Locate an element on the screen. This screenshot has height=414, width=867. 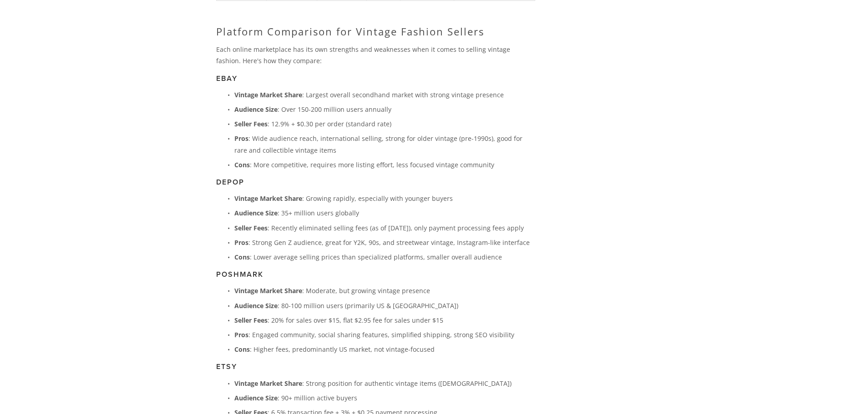
p: : Largest overall secondhand market with strong vintage presence is located at coordinates (384, 95).